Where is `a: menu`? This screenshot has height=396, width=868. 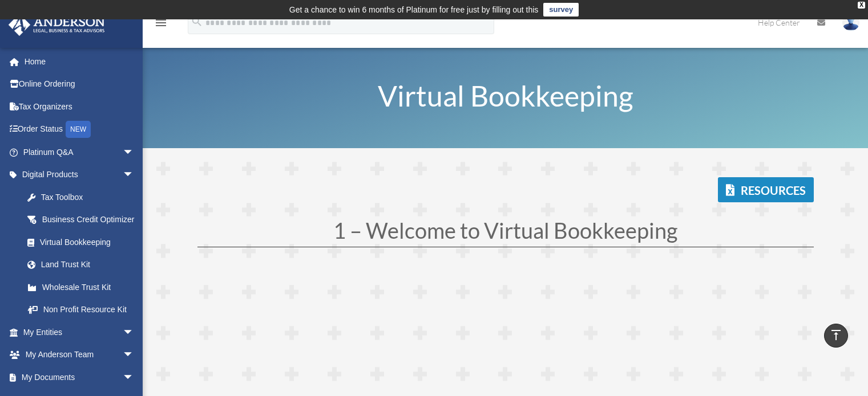 a: menu is located at coordinates (161, 25).